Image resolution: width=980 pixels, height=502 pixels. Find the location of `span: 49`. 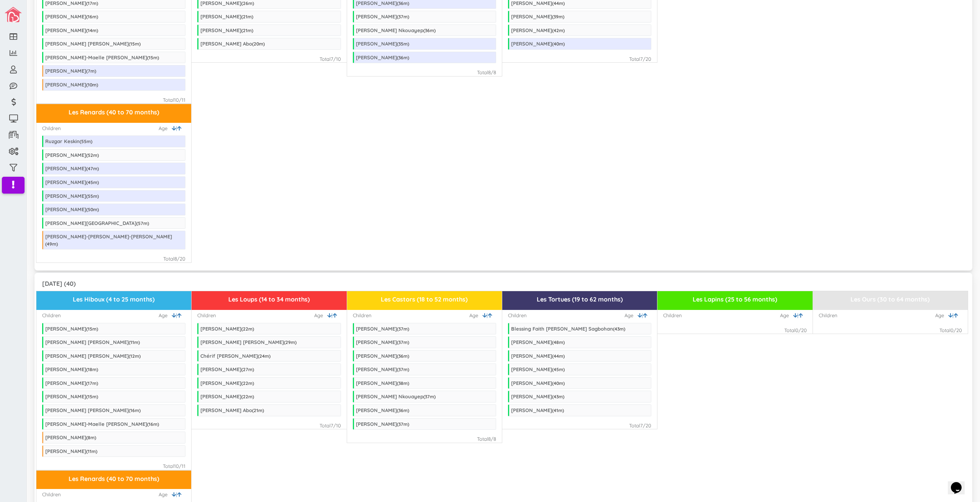

span: 49 is located at coordinates (50, 243).